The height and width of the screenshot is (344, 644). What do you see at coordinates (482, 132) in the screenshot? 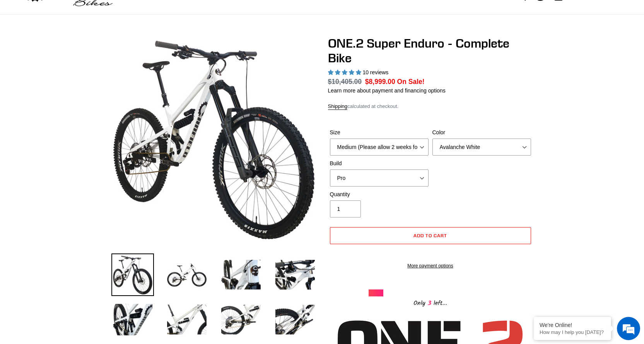
I see `label: Color` at bounding box center [482, 132].